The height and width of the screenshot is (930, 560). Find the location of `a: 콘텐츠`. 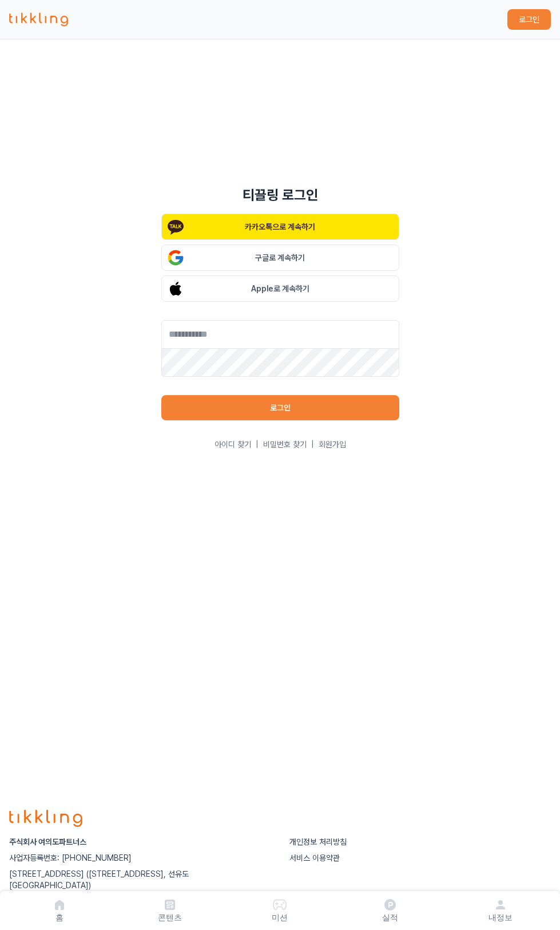

a: 콘텐츠 is located at coordinates (170, 910).